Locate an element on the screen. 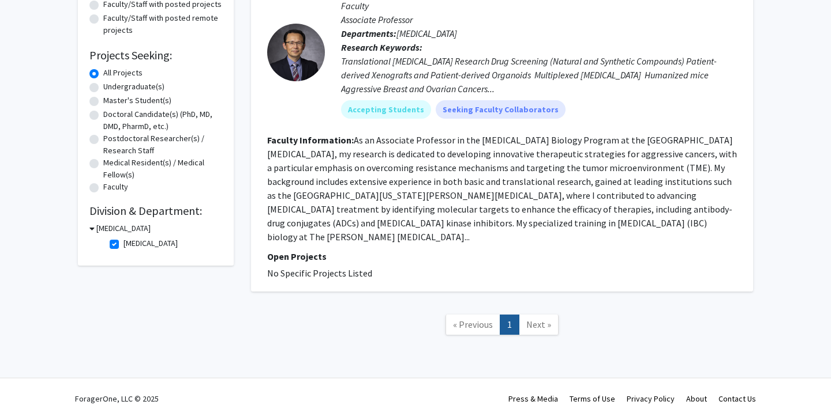 This screenshot has width=831, height=405. a: Contact Us is located at coordinates (737, 399).